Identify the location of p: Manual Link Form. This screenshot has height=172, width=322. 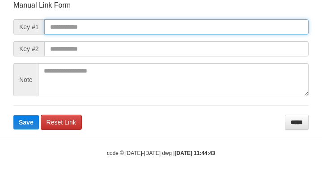
(161, 5).